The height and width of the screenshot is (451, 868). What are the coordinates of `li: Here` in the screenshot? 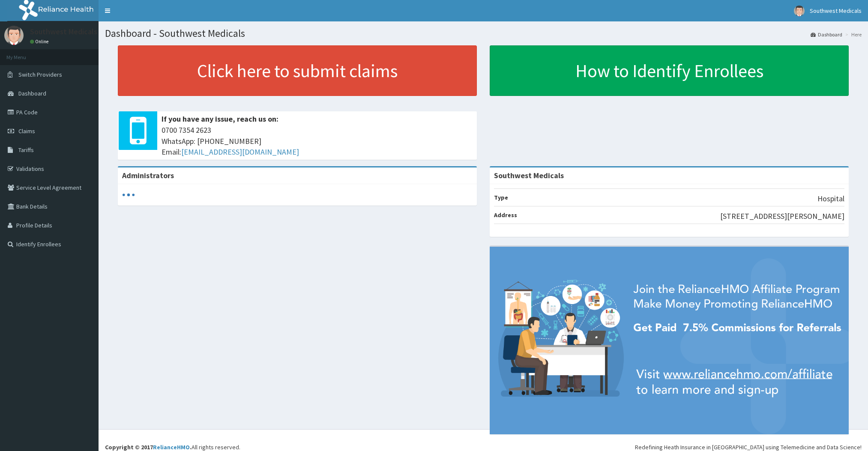 It's located at (852, 34).